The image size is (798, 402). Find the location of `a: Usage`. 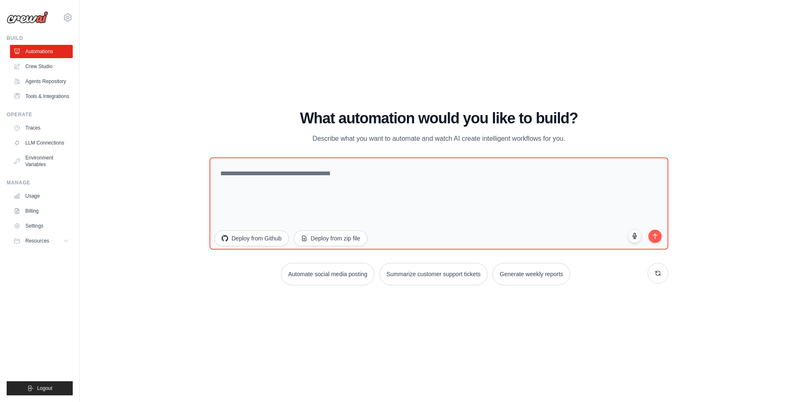

a: Usage is located at coordinates (41, 196).